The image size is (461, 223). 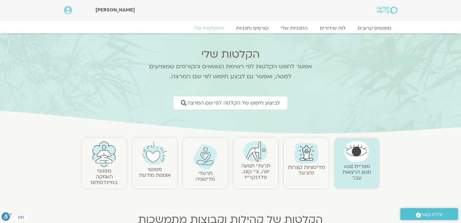 I want to click on a: ספריית vodמגוון הרצאות עבר, so click(x=356, y=172).